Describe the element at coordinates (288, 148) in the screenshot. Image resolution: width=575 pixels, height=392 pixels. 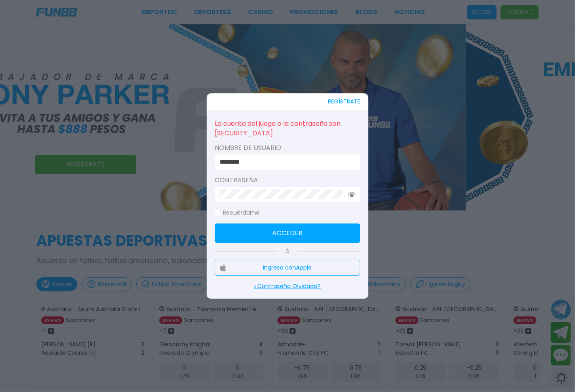
I see `label: Nombre de usuario` at that location.